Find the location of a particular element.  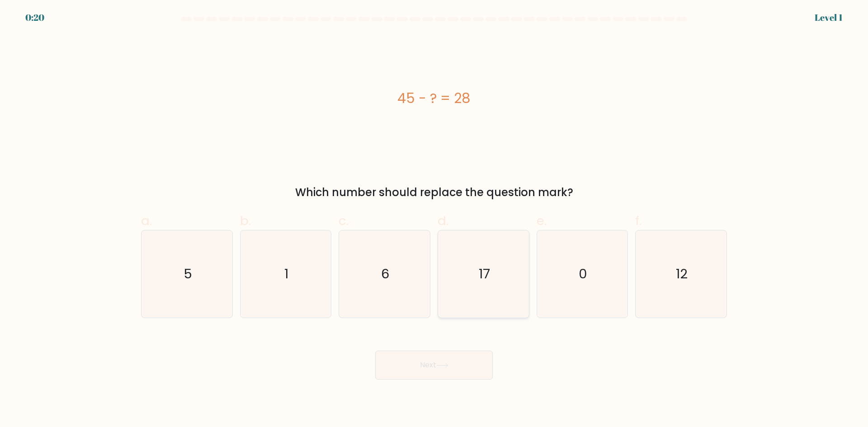

div: Level 1 is located at coordinates (829, 18).